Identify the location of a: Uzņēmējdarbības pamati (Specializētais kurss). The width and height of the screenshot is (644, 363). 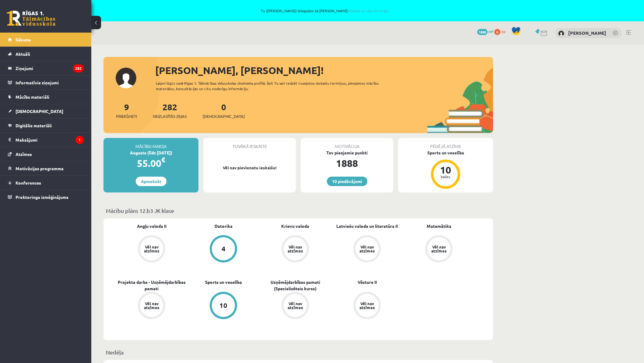
(295, 285).